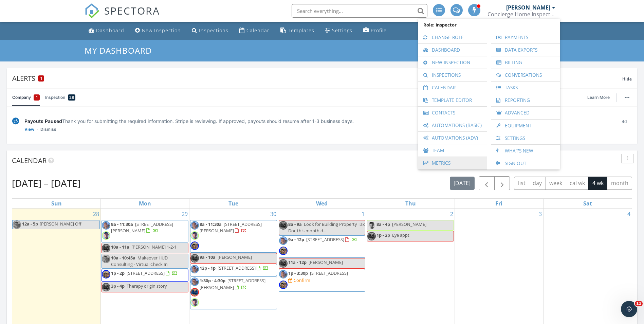 This screenshot has width=644, height=324. What do you see at coordinates (525, 88) in the screenshot?
I see `a: Tasks` at bounding box center [525, 88].